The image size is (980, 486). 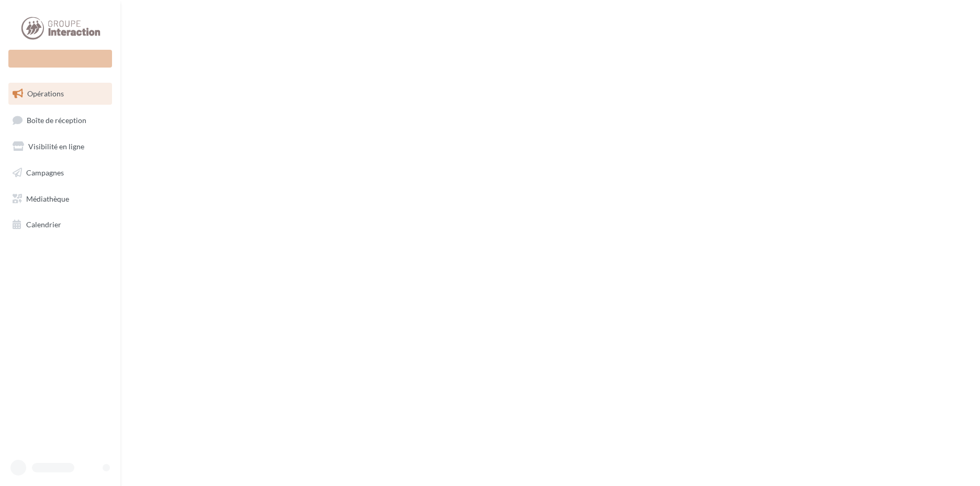 What do you see at coordinates (48, 198) in the screenshot?
I see `span: Médiathèque` at bounding box center [48, 198].